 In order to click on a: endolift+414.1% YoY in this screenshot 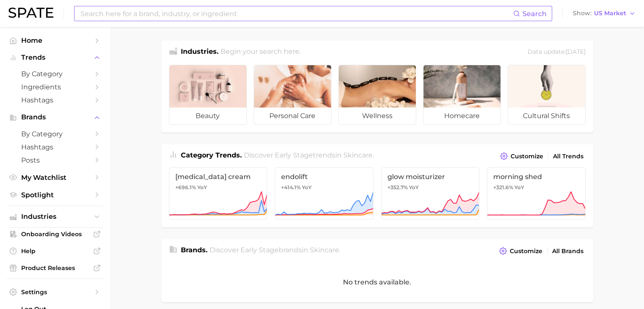, I will do `click(324, 193)`.